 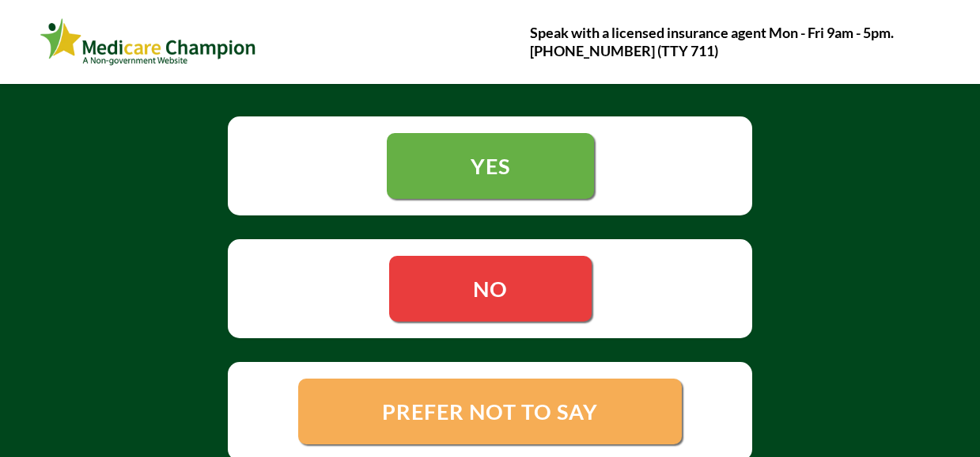 I want to click on a: PREFER NOT TO SAY, so click(x=490, y=411).